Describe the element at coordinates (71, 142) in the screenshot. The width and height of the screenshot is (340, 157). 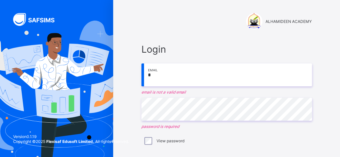
I see `span: Copyright © 2025 All rights reserved.` at that location.